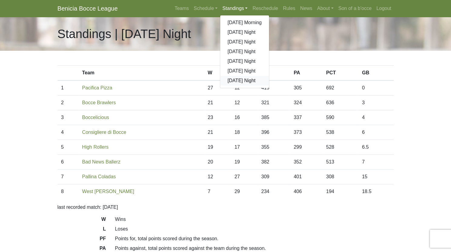 The image size is (451, 252). What do you see at coordinates (99, 177) in the screenshot?
I see `a: Pallina Coladas` at bounding box center [99, 177].